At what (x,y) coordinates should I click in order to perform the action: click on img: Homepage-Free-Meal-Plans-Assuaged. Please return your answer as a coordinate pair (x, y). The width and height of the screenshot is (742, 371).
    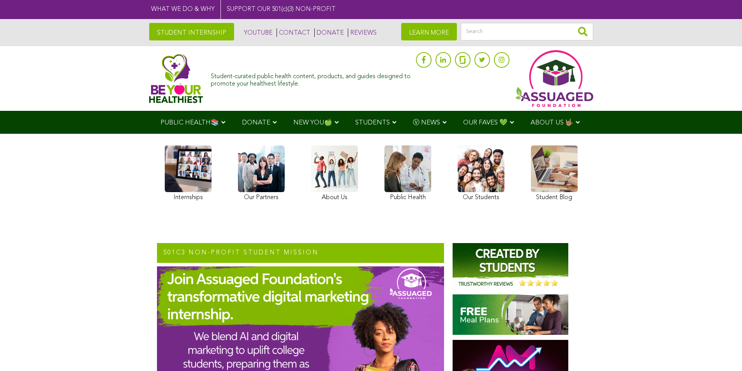
    Looking at the image, I should click on (510, 315).